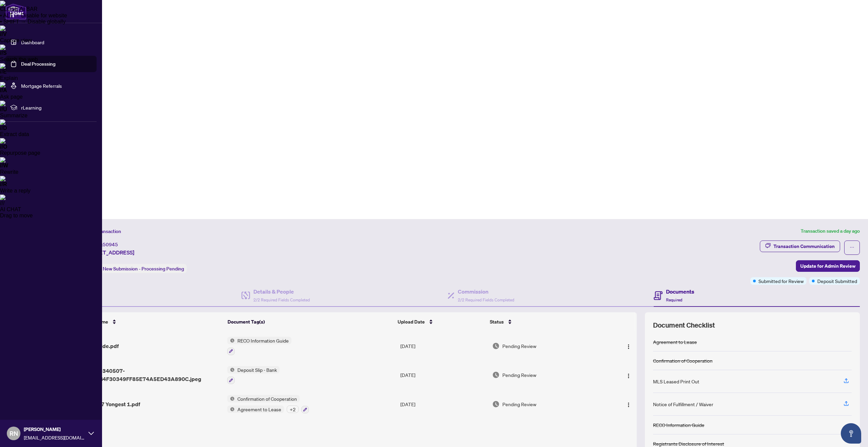 This screenshot has width=868, height=447. What do you see at coordinates (109, 404) in the screenshot?
I see `span: 4001-197 Yongest 1.pdf` at bounding box center [109, 404].